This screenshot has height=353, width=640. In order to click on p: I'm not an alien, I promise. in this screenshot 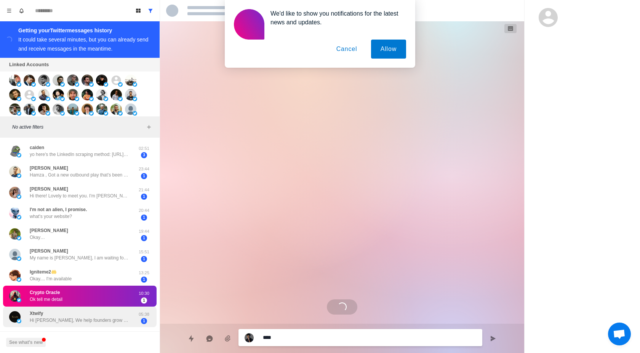, I will do `click(58, 210)`.